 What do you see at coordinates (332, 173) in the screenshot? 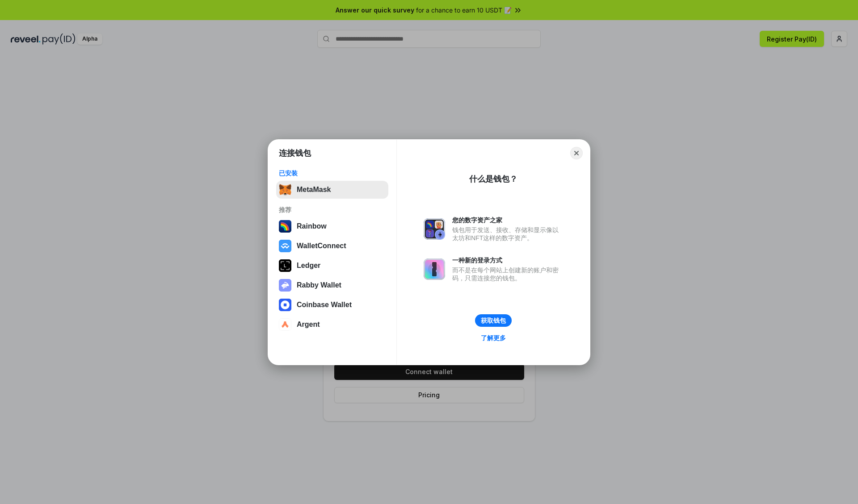
I see `div: 已安装` at bounding box center [332, 173].